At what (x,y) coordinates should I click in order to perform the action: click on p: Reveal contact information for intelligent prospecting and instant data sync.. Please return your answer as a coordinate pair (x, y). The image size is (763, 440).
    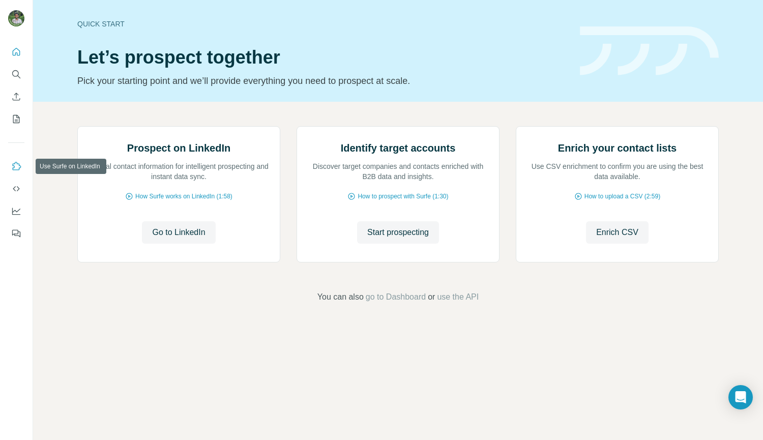
    Looking at the image, I should click on (178, 171).